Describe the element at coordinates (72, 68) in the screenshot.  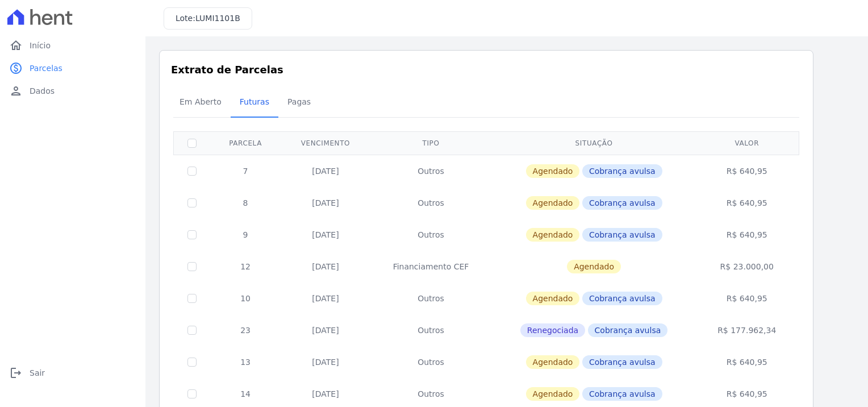
I see `a: paidParcelas` at that location.